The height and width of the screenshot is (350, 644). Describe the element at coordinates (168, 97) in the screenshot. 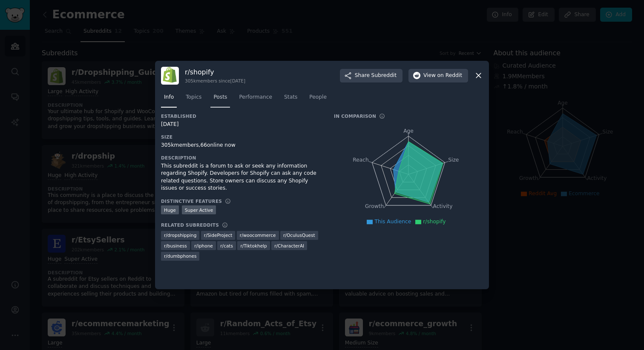

I see `span: Info` at that location.